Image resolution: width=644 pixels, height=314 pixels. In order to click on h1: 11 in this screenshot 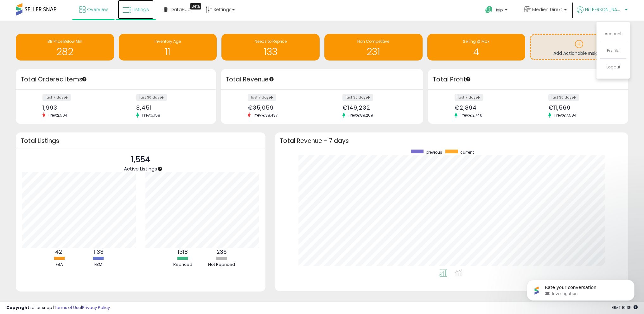, I will do `click(168, 52)`.